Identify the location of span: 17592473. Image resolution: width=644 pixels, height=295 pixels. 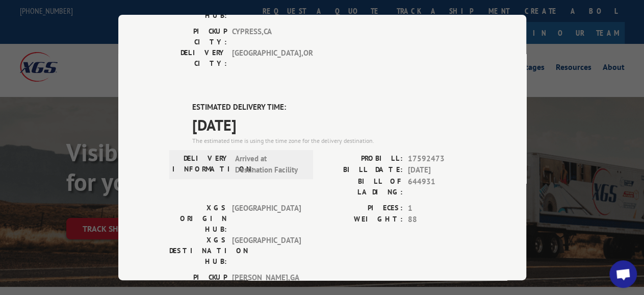
(442, 158).